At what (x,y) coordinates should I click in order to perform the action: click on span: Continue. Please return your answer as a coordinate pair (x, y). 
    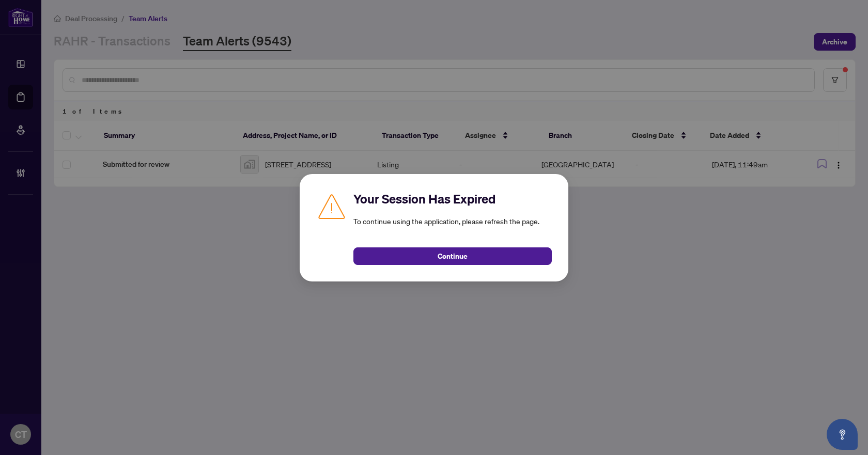
    Looking at the image, I should click on (452, 256).